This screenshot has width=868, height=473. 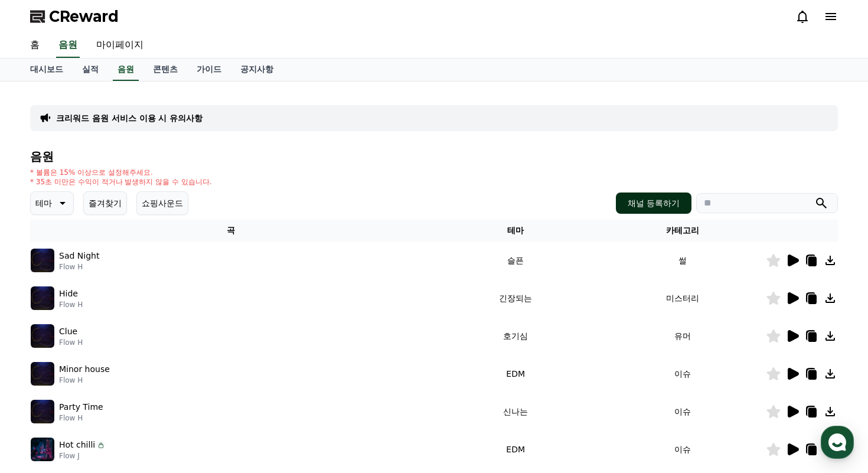 I want to click on p: Hide, so click(x=69, y=294).